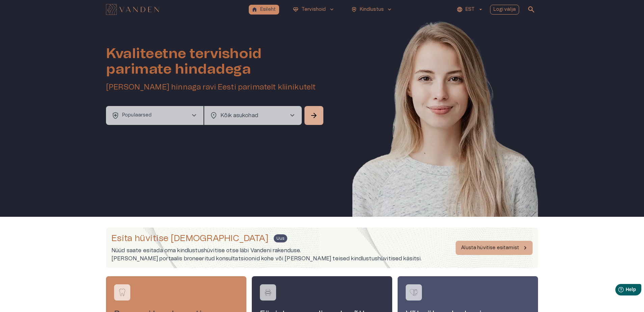 Image resolution: width=644 pixels, height=312 pixels. I want to click on img: Broneeri hambaarsti konsultatsioon logo, so click(122, 292).